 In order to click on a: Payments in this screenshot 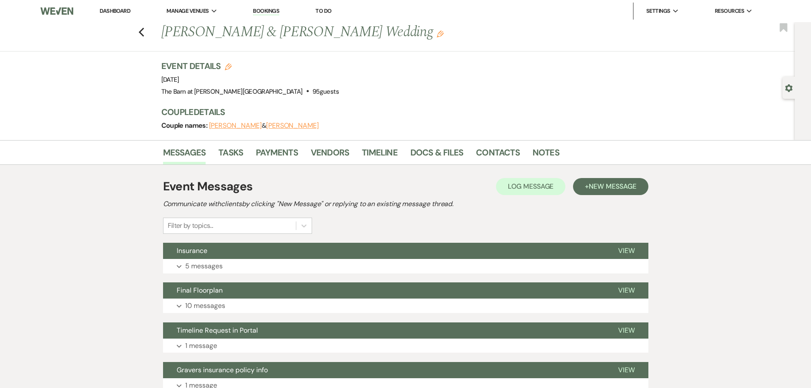, I will do `click(277, 155)`.